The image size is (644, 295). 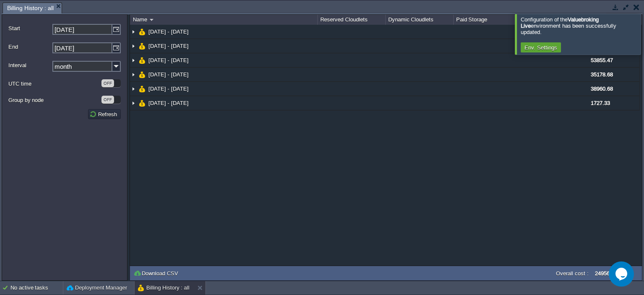 I want to click on b: Valuebroking Live, so click(x=560, y=23).